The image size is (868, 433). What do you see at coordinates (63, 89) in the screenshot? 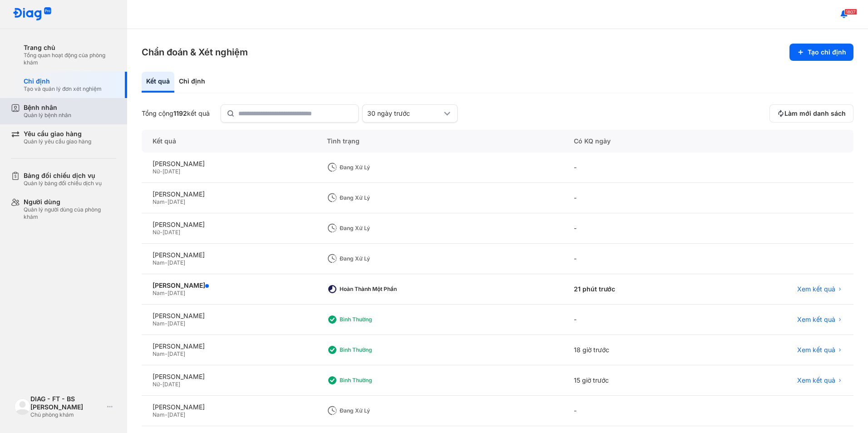
I see `div: Tạo và quản lý đơn xét nghiệm` at bounding box center [63, 89].